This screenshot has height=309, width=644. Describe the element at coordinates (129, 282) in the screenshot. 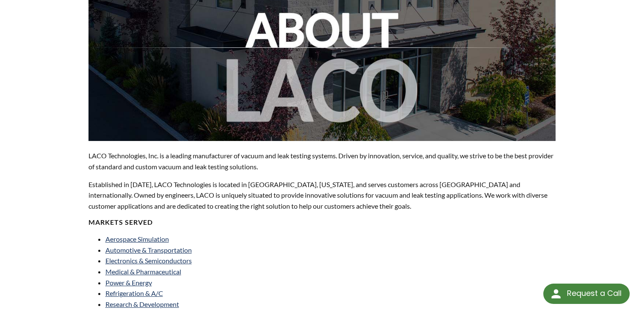

I see `a: Power & Energy` at that location.